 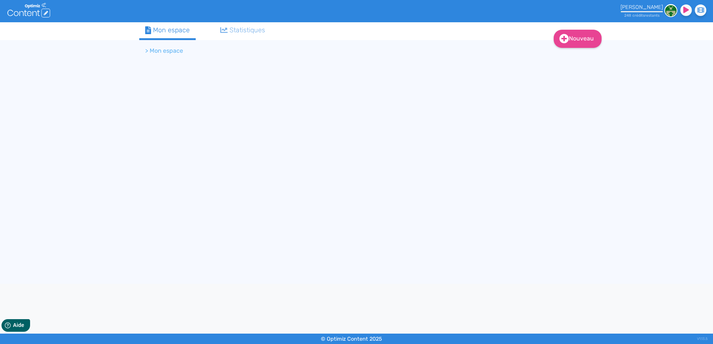 I want to click on span: Aide, so click(x=43, y=9).